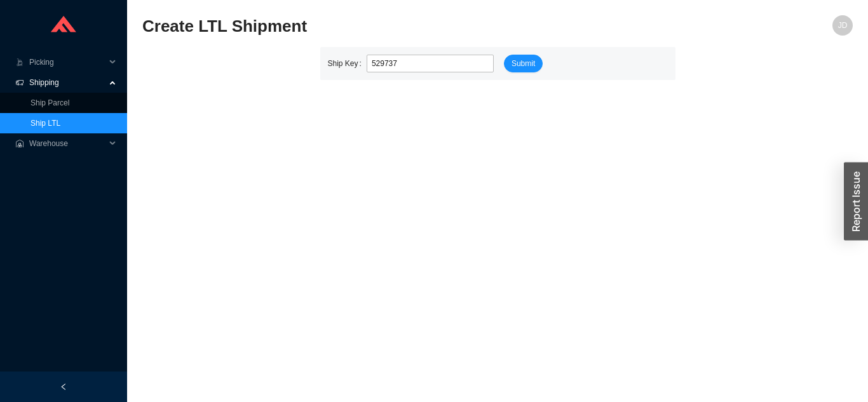 The image size is (868, 402). What do you see at coordinates (842, 26) in the screenshot?
I see `span: JD` at bounding box center [842, 26].